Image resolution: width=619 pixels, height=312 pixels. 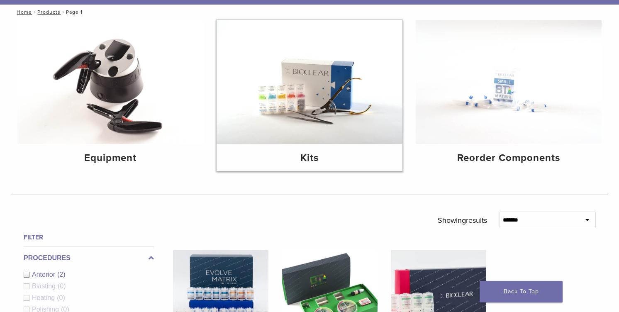 I want to click on span: (2), so click(x=61, y=274).